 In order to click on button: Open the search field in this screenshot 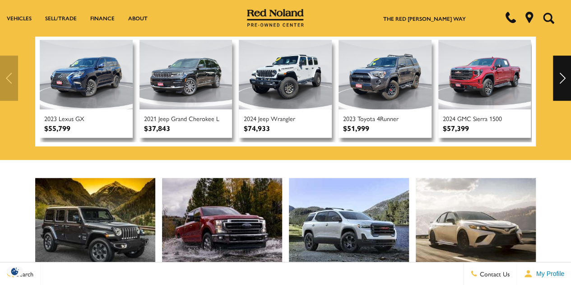, I will do `click(549, 18)`.